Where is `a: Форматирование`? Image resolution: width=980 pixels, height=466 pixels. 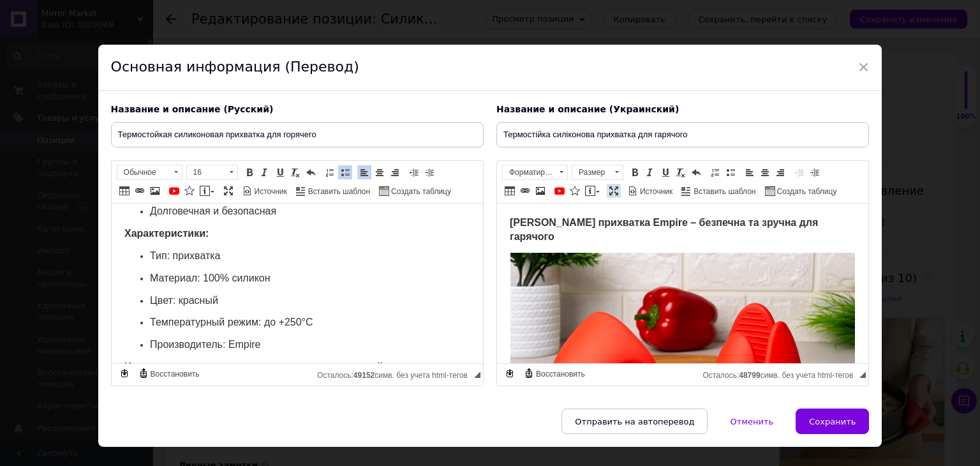
a: Форматирование is located at coordinates (534, 172).